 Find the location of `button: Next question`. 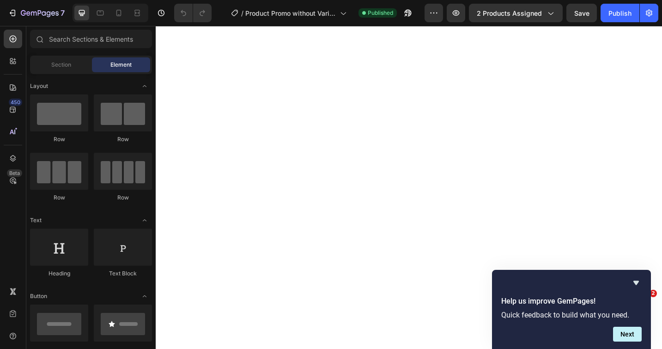

button: Next question is located at coordinates (628, 334).